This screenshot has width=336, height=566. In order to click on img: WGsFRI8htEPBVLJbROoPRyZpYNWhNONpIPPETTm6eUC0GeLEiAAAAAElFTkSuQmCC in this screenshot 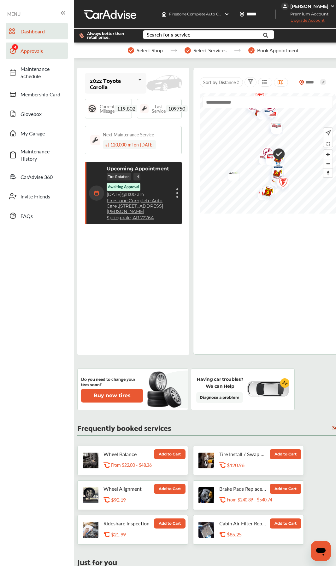, I will do `click(332, 6)`.